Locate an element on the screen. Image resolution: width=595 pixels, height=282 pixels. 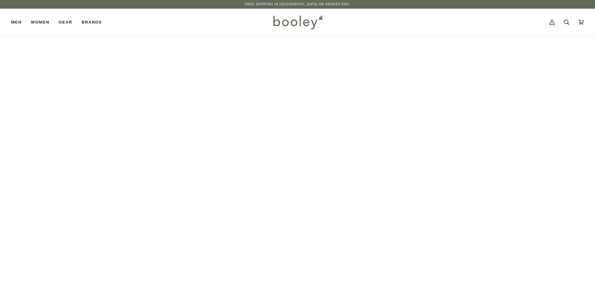
div: Women is located at coordinates (40, 22).